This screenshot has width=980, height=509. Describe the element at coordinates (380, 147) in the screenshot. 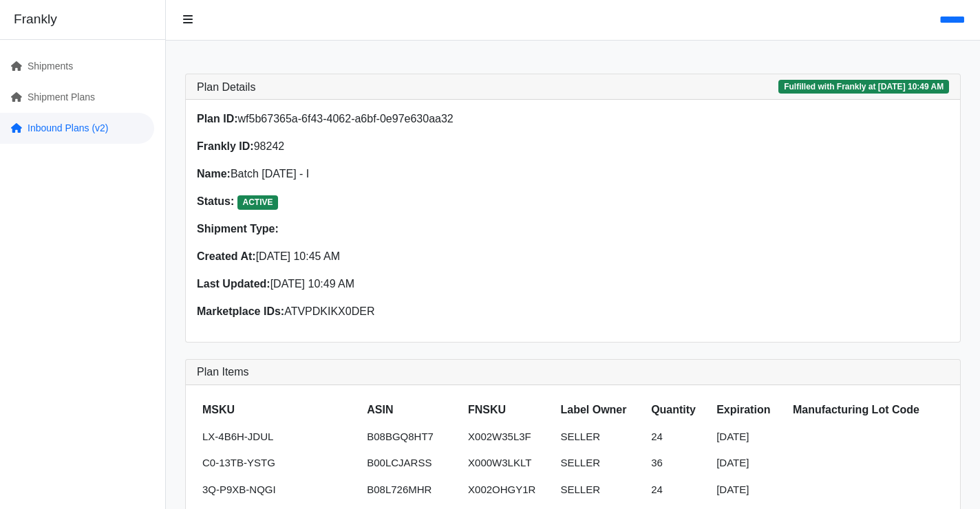

I see `p: 98242` at that location.